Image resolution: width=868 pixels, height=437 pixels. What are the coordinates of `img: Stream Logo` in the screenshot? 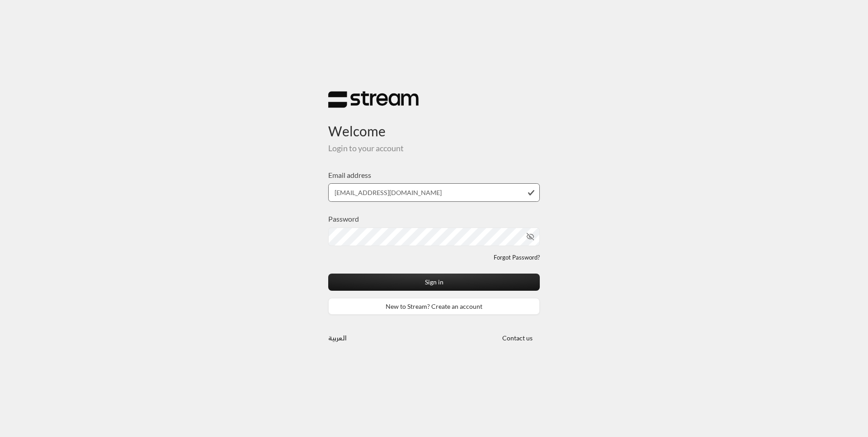 It's located at (373, 99).